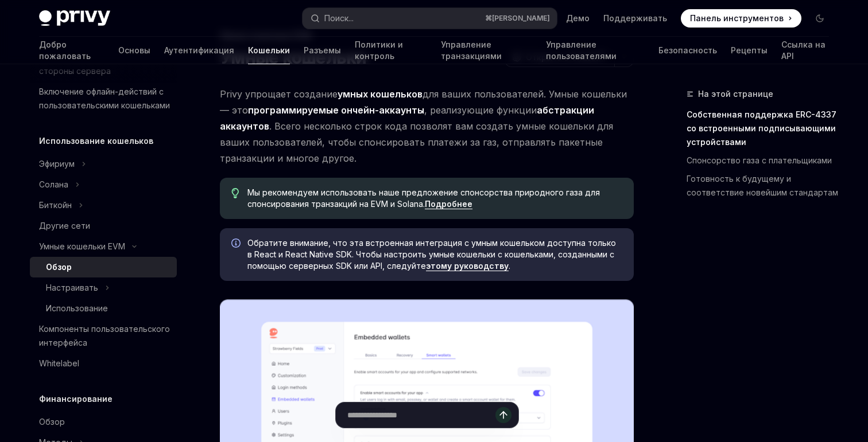 The width and height of the screenshot is (868, 442). I want to click on font: программируемые ончейн-аккаунты, so click(336, 110).